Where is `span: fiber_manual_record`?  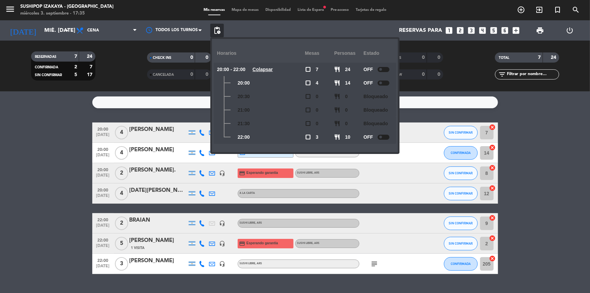 span: fiber_manual_record is located at coordinates (324, 7).